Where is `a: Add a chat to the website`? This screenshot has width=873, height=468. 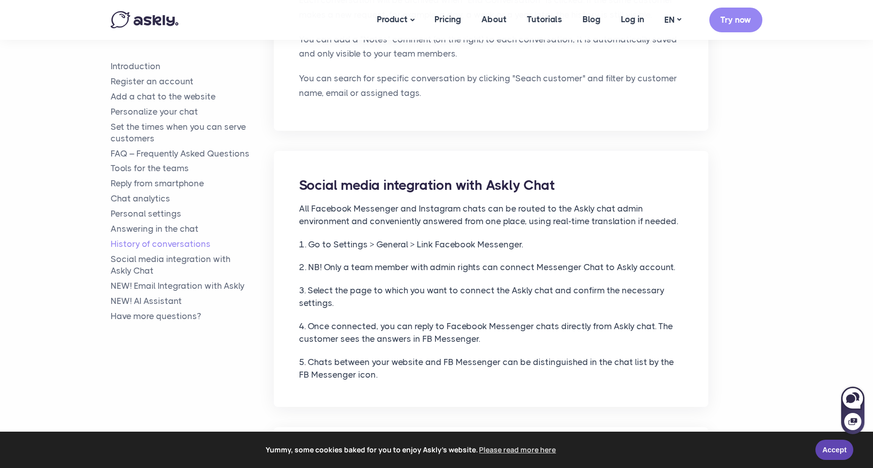
a: Add a chat to the website is located at coordinates (192, 96).